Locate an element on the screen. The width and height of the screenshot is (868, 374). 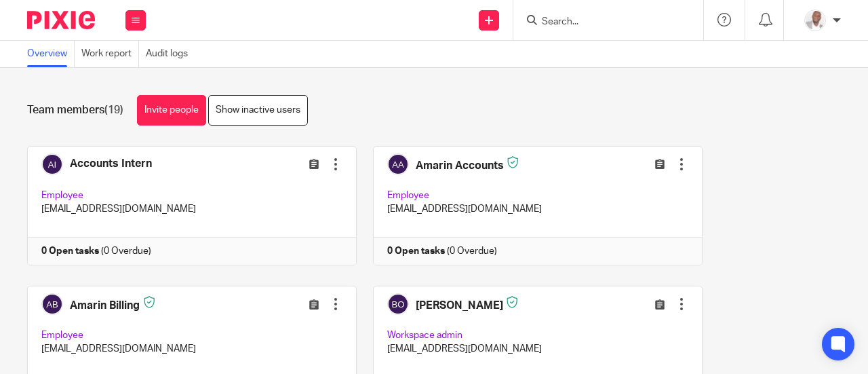
input: Search is located at coordinates (602, 23).